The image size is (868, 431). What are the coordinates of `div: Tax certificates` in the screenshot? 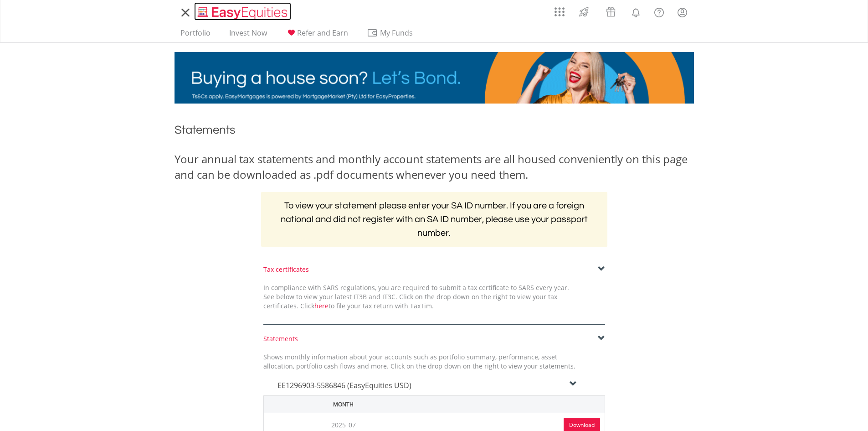 It's located at (434, 269).